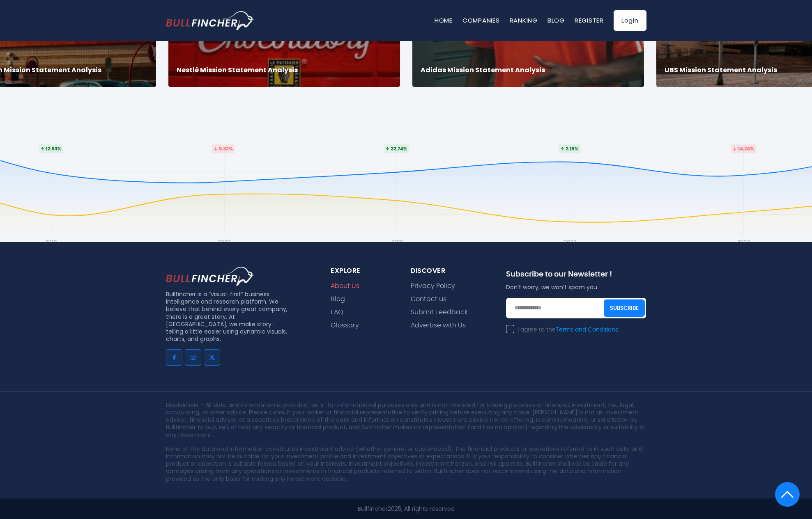  Describe the element at coordinates (481, 20) in the screenshot. I see `a: Companies` at that location.